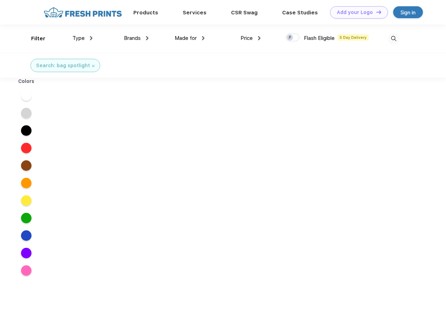 The height and width of the screenshot is (336, 446). I want to click on img: filter_cancel.svg, so click(93, 66).